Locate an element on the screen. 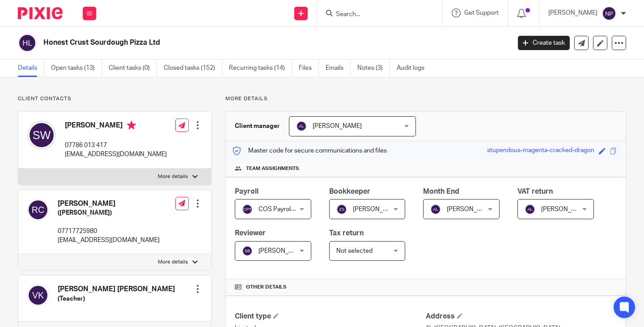  a: Details is located at coordinates (31, 68).